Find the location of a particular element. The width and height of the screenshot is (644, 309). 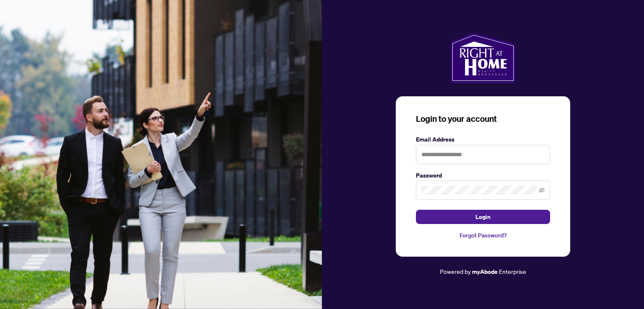

a: myAbode is located at coordinates (485, 272).